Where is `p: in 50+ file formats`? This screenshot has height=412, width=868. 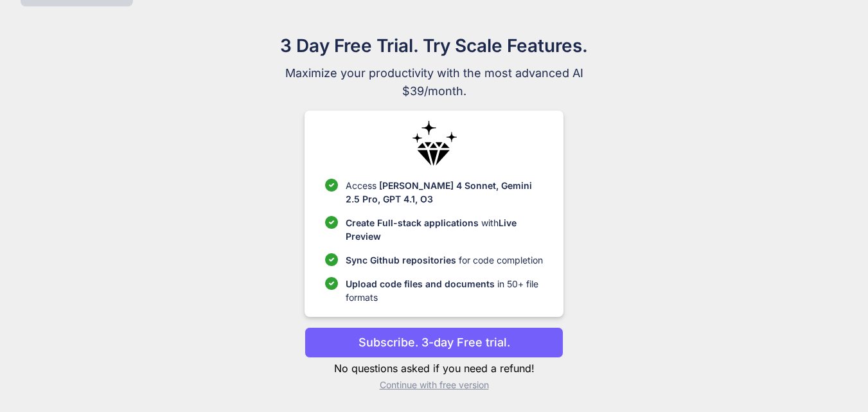
p: in 50+ file formats is located at coordinates (443, 291).